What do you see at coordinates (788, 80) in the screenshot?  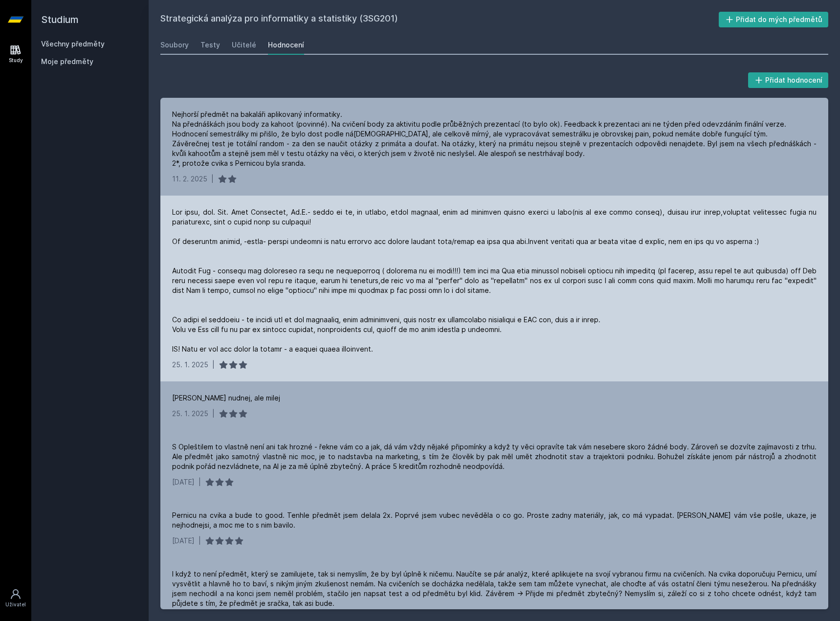 I see `a: Přidat hodnocení` at bounding box center [788, 80].